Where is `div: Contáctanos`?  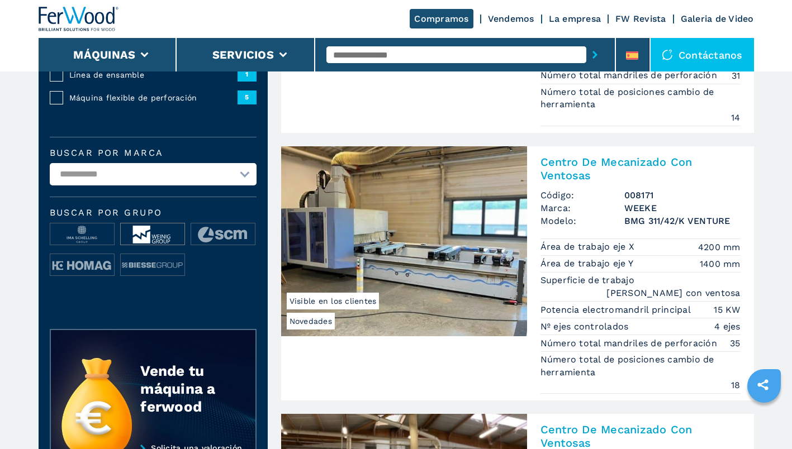 div: Contáctanos is located at coordinates (702, 55).